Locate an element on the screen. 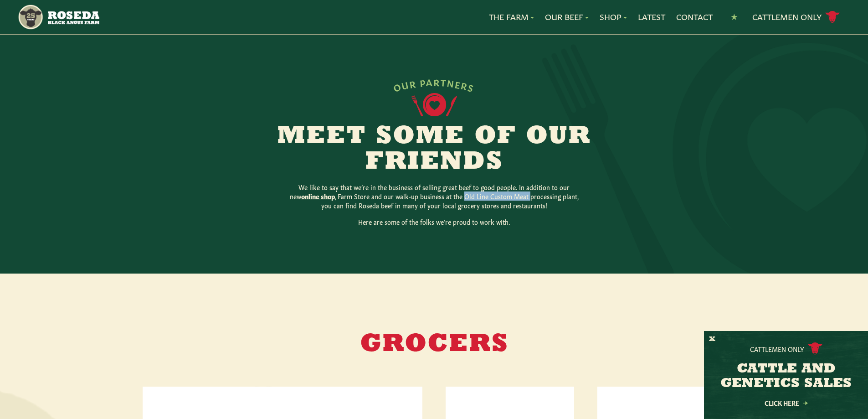  a: online shop is located at coordinates (318, 196).